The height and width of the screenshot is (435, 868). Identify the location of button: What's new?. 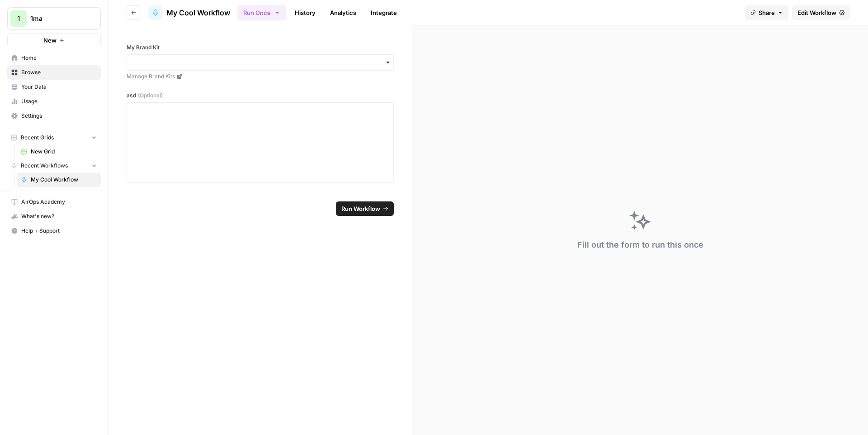
(53, 216).